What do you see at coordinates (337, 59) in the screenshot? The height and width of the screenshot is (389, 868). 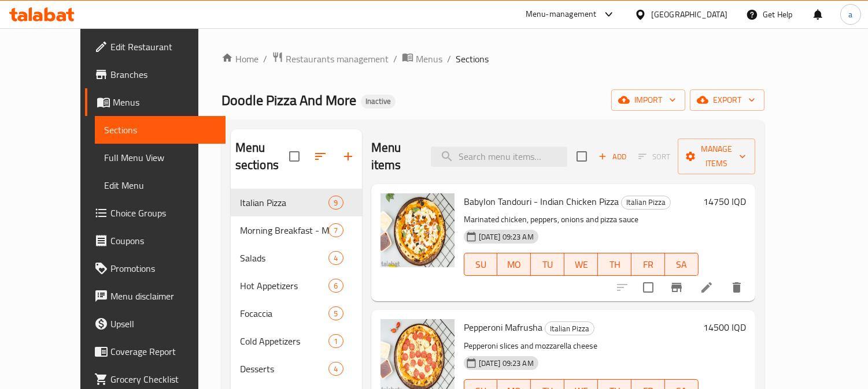 I see `span: Restaurants management` at bounding box center [337, 59].